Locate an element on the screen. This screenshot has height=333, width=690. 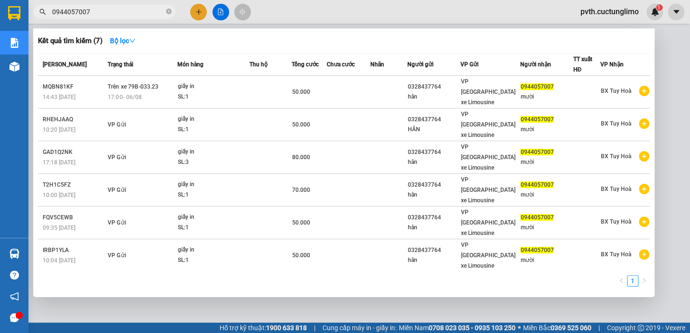
li: 1 is located at coordinates (632, 281).